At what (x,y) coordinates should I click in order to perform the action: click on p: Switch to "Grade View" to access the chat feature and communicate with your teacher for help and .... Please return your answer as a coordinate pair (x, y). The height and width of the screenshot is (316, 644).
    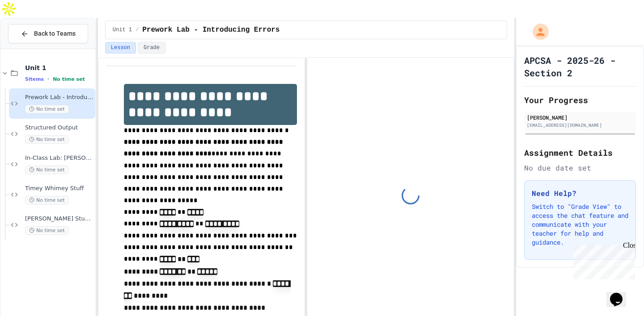
    Looking at the image, I should click on (580, 225).